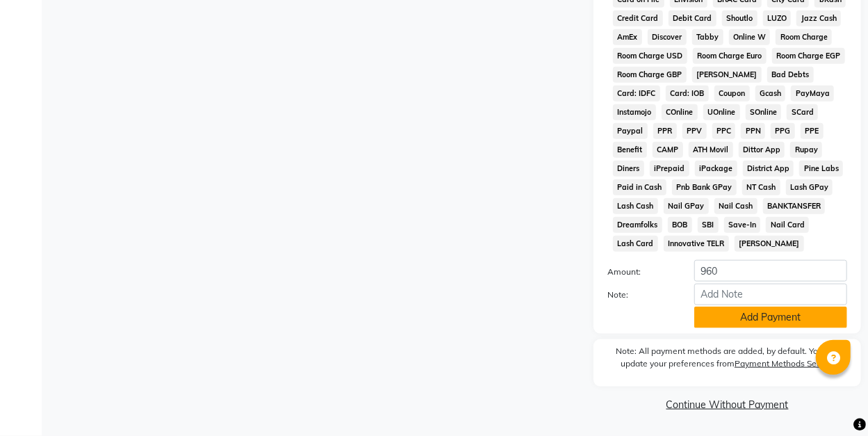  What do you see at coordinates (693, 18) in the screenshot?
I see `span: Debit Card` at bounding box center [693, 18].